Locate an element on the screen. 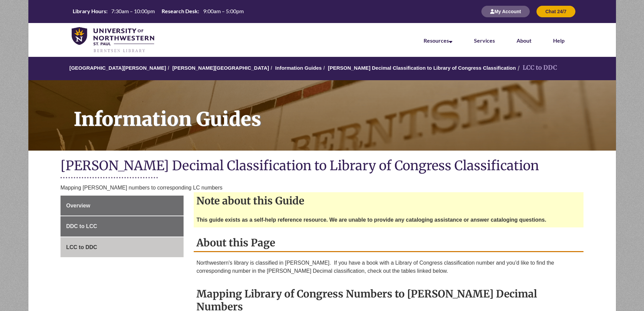 The image size is (644, 311). a: About is located at coordinates (524, 40).